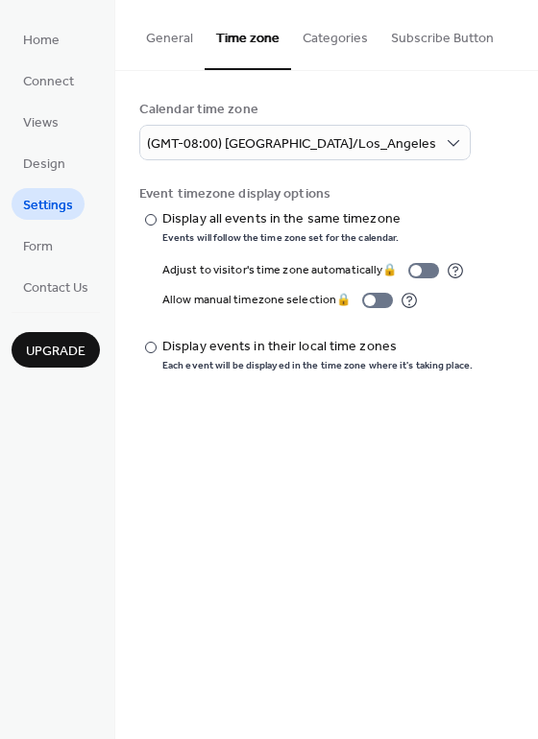 This screenshot has height=739, width=538. I want to click on span: Contact Us, so click(56, 288).